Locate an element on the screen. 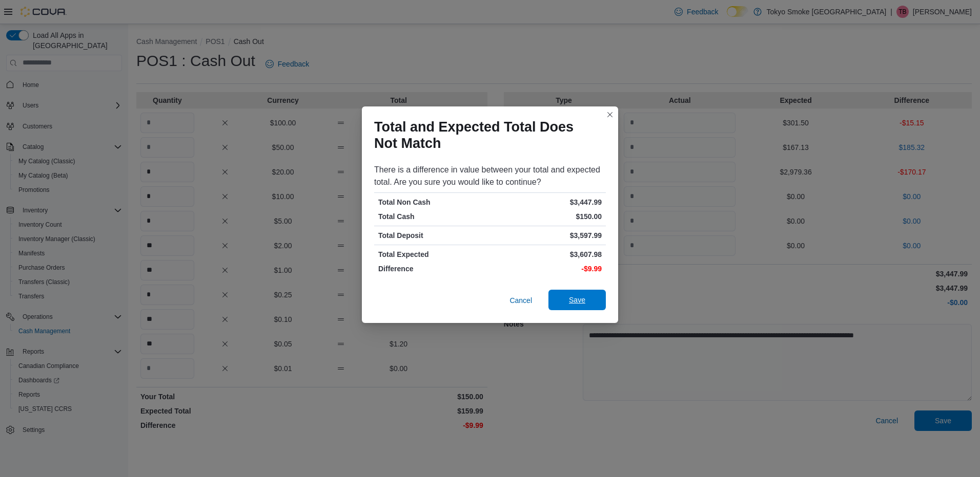  button: Closes this modal window is located at coordinates (610, 115).